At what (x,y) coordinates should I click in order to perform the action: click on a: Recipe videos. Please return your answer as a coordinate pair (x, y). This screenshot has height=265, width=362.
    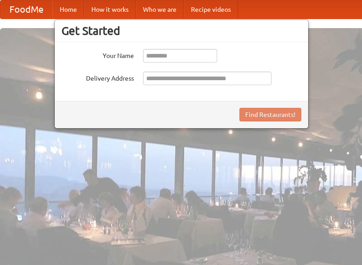
    Looking at the image, I should click on (211, 10).